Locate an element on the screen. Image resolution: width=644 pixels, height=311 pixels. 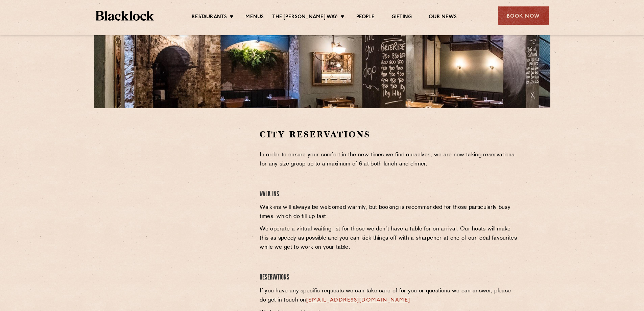
h2: City Reservations is located at coordinates (389, 134).